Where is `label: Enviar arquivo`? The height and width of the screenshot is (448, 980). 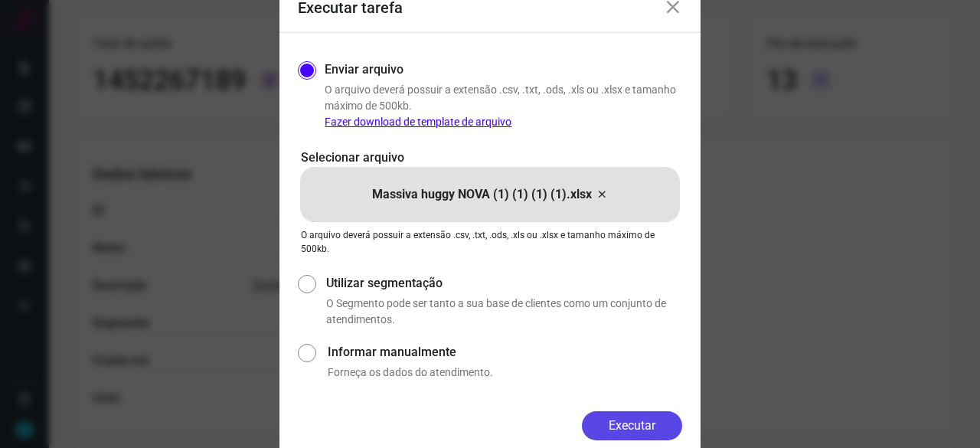 label: Enviar arquivo is located at coordinates (364, 70).